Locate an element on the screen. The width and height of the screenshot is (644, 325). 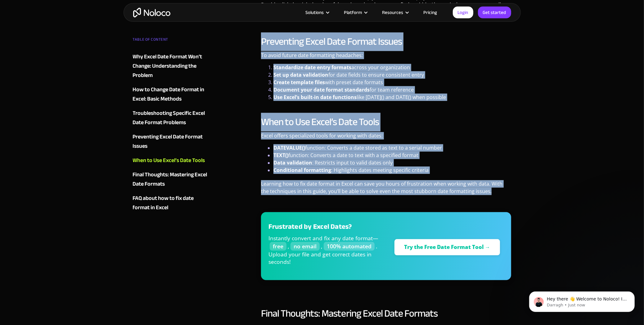
div: Troubleshooting Specific Excel Date Format Problems is located at coordinates (170, 118).